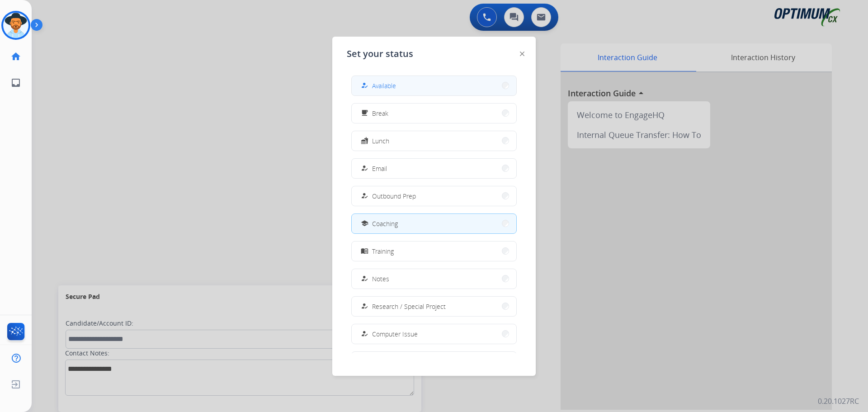 The height and width of the screenshot is (412, 868). I want to click on mat-icon: menu_book, so click(364, 251).